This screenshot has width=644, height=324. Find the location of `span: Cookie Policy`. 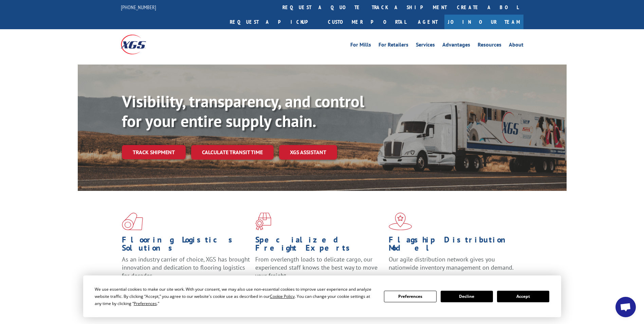

span: Cookie Policy is located at coordinates (282, 296).